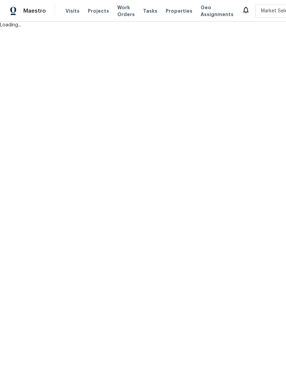 This screenshot has height=386, width=286. I want to click on span: Projects, so click(98, 11).